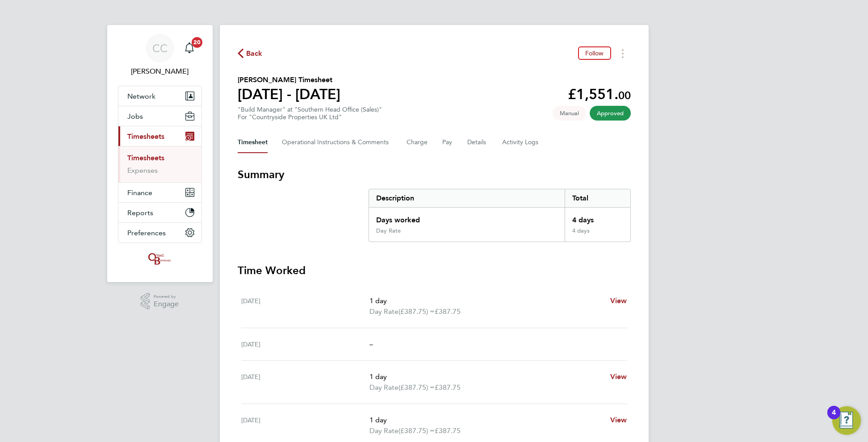 The width and height of the screenshot is (868, 442). What do you see at coordinates (160, 213) in the screenshot?
I see `button: Reports` at bounding box center [160, 213].